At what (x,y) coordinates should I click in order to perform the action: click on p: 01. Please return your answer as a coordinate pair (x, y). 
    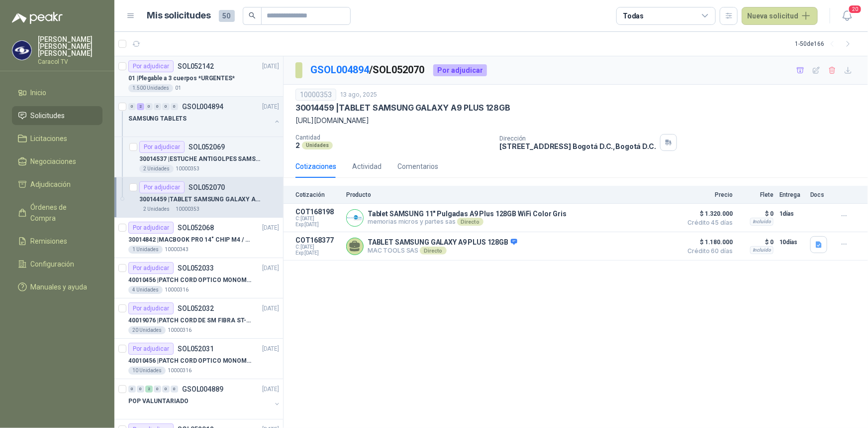
    Looking at the image, I should click on (178, 88).